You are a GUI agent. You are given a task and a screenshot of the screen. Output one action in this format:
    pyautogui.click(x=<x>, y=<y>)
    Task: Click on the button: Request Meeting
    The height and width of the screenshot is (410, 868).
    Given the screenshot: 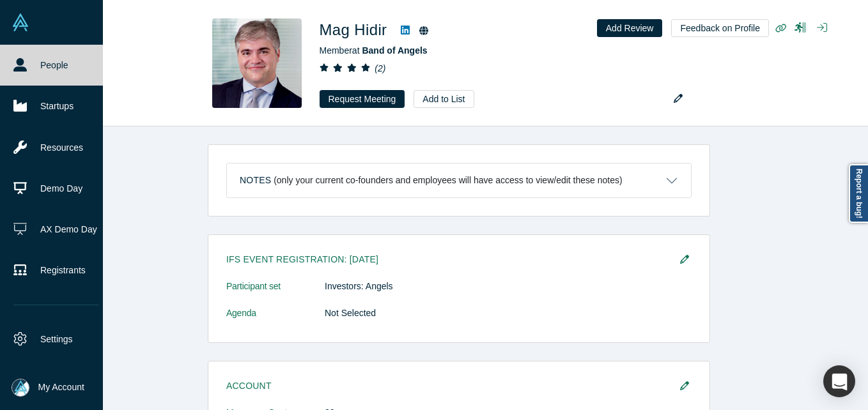 What is the action you would take?
    pyautogui.click(x=362, y=99)
    